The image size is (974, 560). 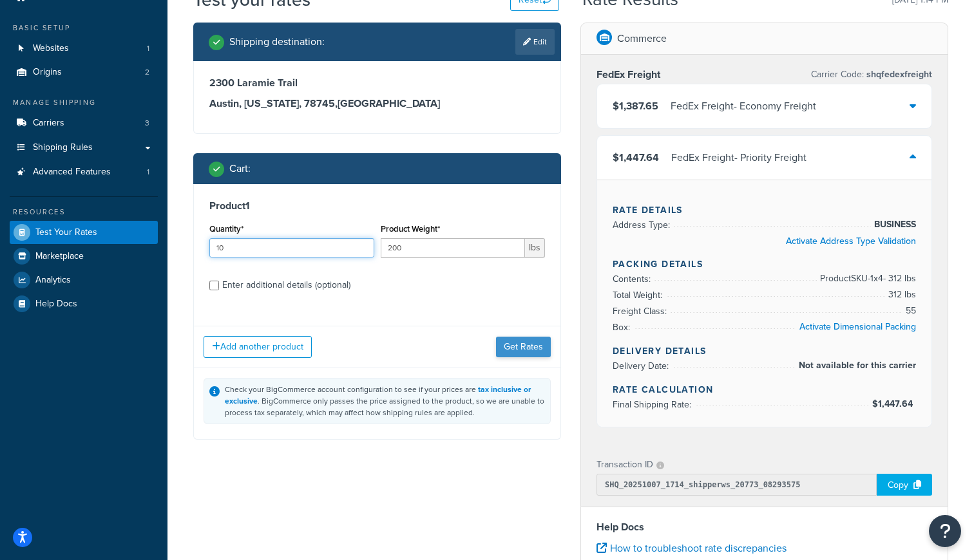 I want to click on a: Carriers3, so click(x=84, y=123).